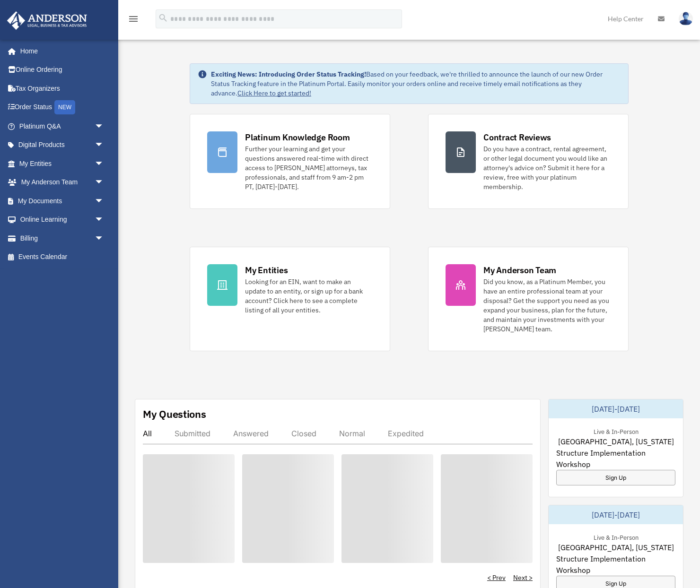 Image resolution: width=700 pixels, height=588 pixels. Describe the element at coordinates (47, 21) in the screenshot. I see `img: Anderson Advisors Platinum Portal` at that location.